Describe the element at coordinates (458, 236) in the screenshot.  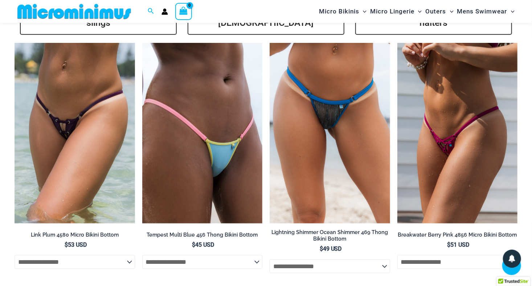
I see `a: Breakwater Berry Pink 4856 Micro Bikini Bottom` at that location.